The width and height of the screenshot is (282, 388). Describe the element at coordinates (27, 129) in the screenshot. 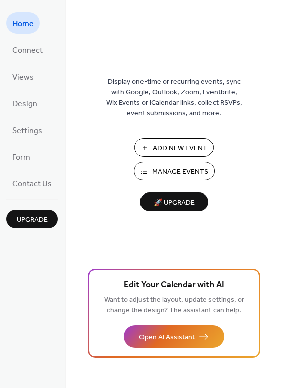

I see `a: Settings` at that location.